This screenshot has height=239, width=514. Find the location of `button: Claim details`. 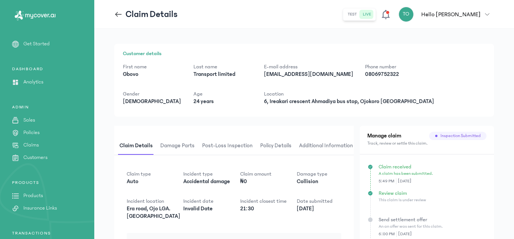

button: Claim details is located at coordinates (138, 145).